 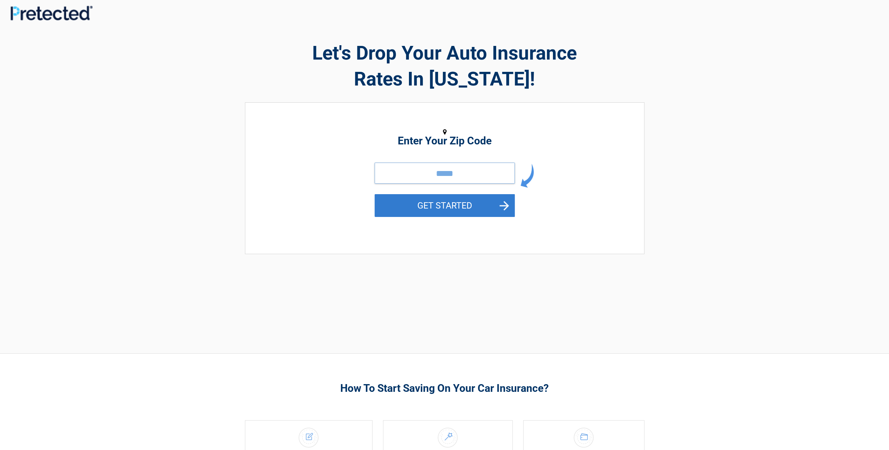 What do you see at coordinates (52, 13) in the screenshot?
I see `img: Main Logo` at bounding box center [52, 13].